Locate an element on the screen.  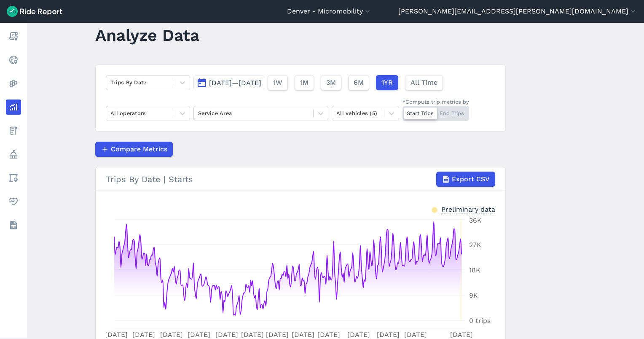
button: All Time is located at coordinates (424, 82).